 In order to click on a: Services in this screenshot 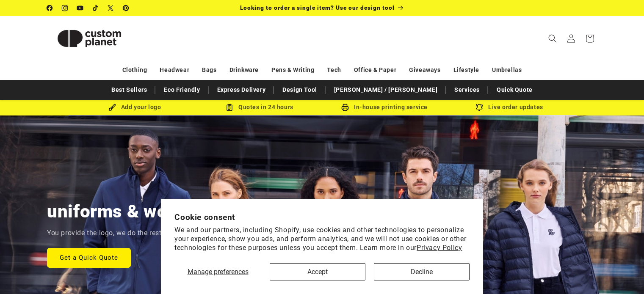, I will do `click(467, 90)`.